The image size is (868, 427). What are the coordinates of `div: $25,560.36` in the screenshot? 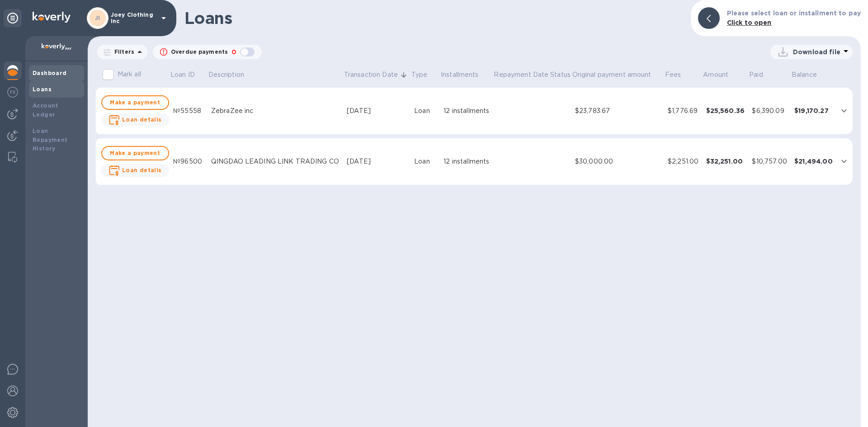 It's located at (725, 111).